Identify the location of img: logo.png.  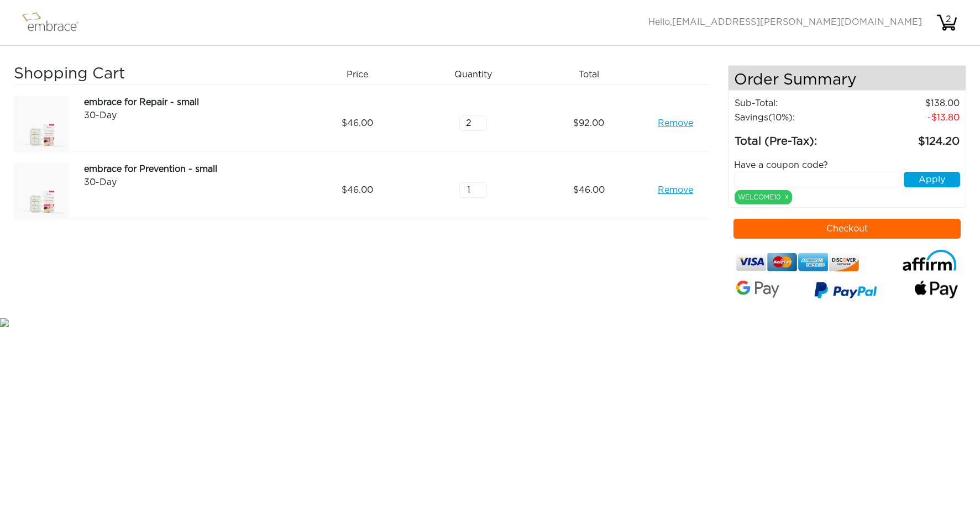
(55, 23).